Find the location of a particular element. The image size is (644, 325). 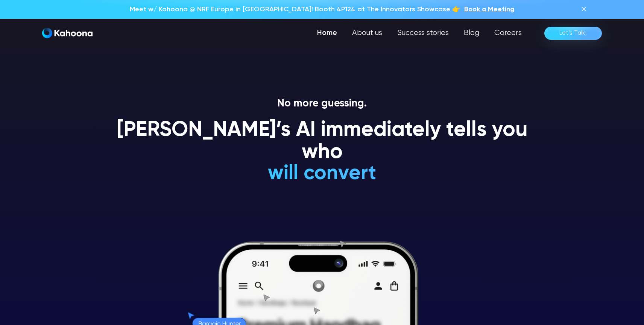

a: Careers is located at coordinates (508, 33).